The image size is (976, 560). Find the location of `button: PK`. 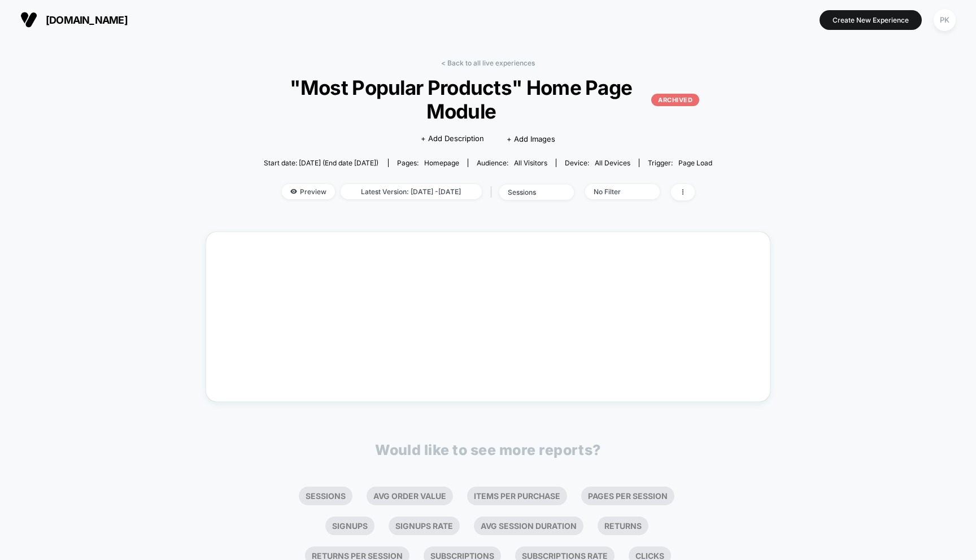

button: PK is located at coordinates (944, 20).